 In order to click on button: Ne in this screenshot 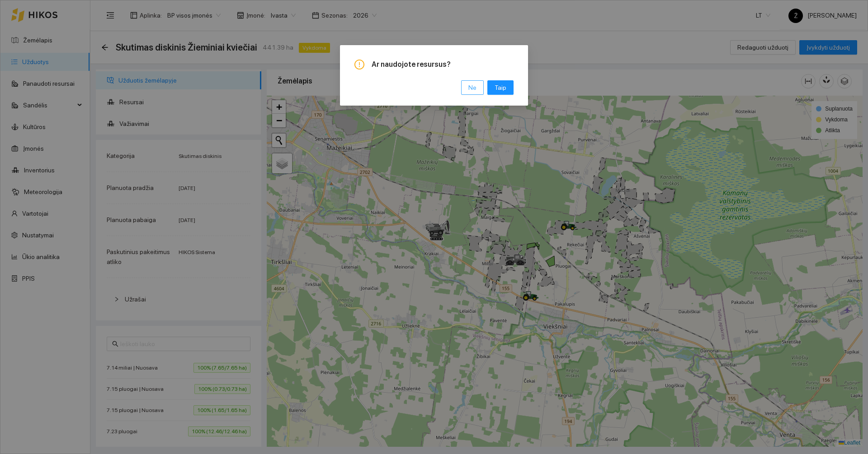, I will do `click(472, 87)`.